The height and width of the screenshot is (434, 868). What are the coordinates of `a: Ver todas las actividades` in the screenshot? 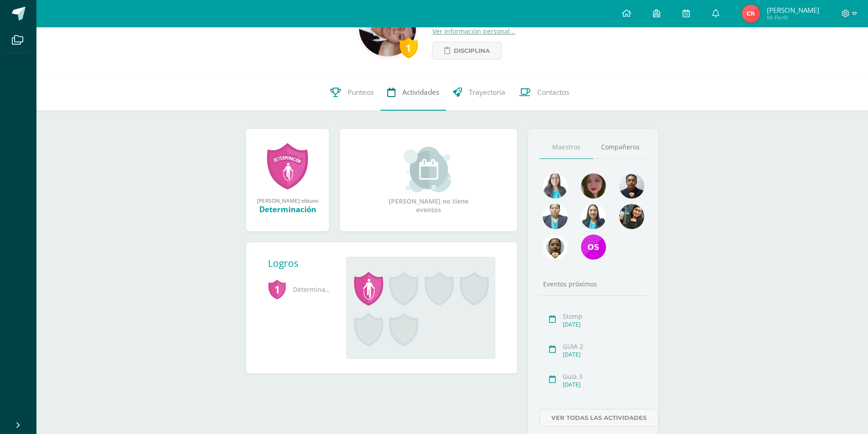 It's located at (599, 418).